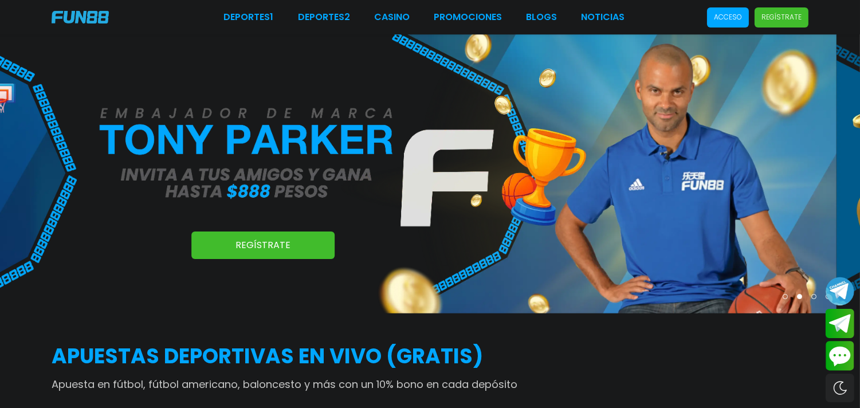 Image resolution: width=860 pixels, height=408 pixels. Describe the element at coordinates (80, 17) in the screenshot. I see `img: Company Logo` at that location.